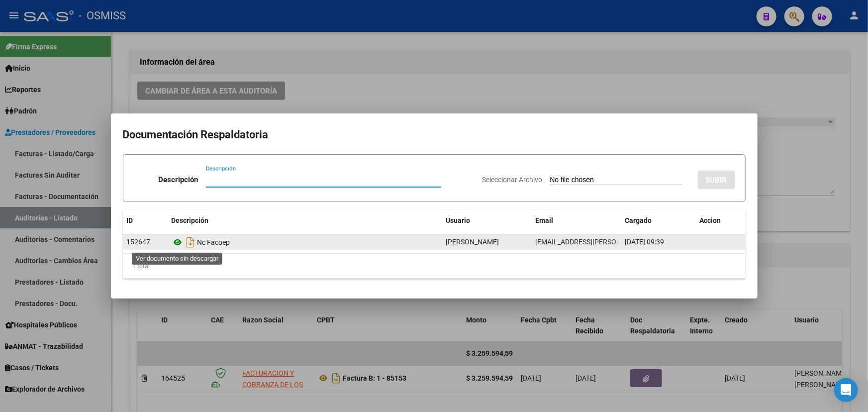 The image size is (868, 412). I want to click on span: ID, so click(130, 221).